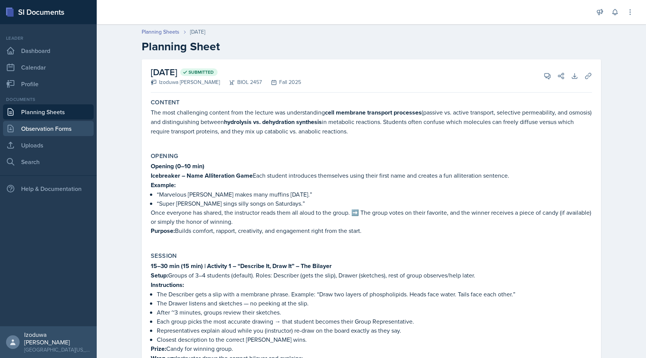 The width and height of the screenshot is (646, 358). Describe the element at coordinates (374, 294) in the screenshot. I see `p: The Describer gets a slip with a membrane phrase. Example: “Draw two layers of phospholipids. Hea...` at that location.